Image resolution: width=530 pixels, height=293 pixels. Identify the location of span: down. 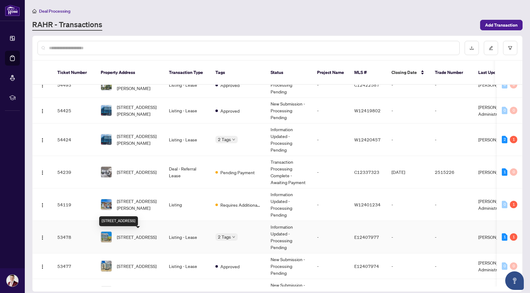
(234, 237).